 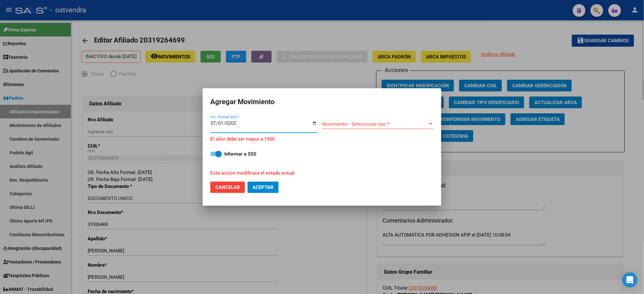 I want to click on div: Open Intercom Messenger, so click(x=630, y=280).